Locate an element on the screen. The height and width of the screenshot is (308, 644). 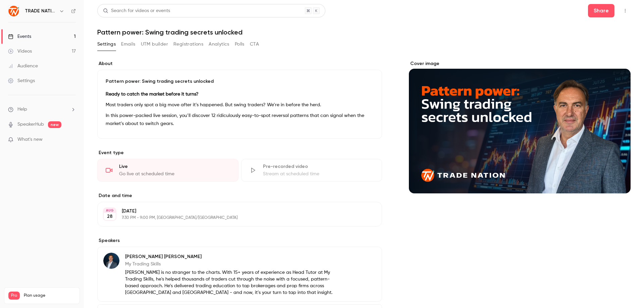
li: help-dropdown-opener is located at coordinates (42, 109).